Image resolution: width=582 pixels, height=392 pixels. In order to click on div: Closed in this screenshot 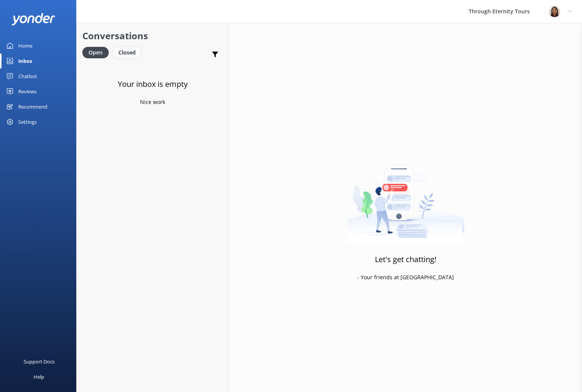, I will do `click(127, 52)`.